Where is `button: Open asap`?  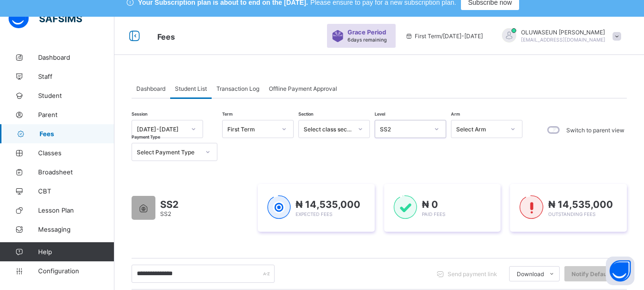
button: Open asap is located at coordinates (620, 271).